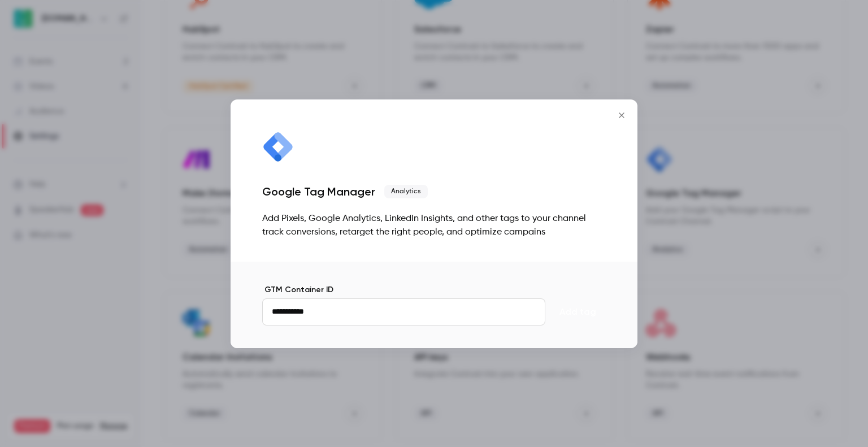  What do you see at coordinates (577, 312) in the screenshot?
I see `button: Add tag` at bounding box center [577, 312].